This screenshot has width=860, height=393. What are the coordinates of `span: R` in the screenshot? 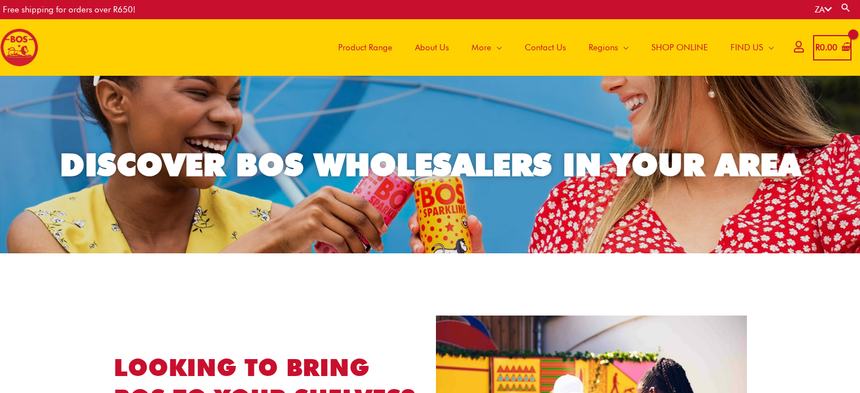 It's located at (817, 47).